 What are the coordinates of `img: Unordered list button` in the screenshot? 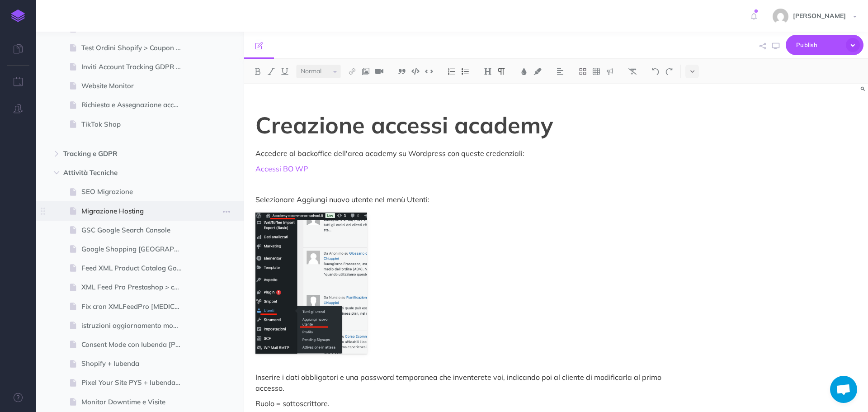 It's located at (465, 71).